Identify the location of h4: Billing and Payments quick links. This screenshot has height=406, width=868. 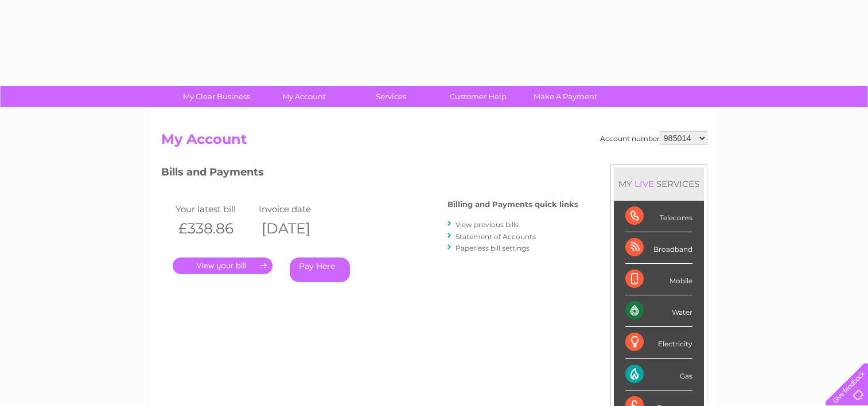
(513, 204).